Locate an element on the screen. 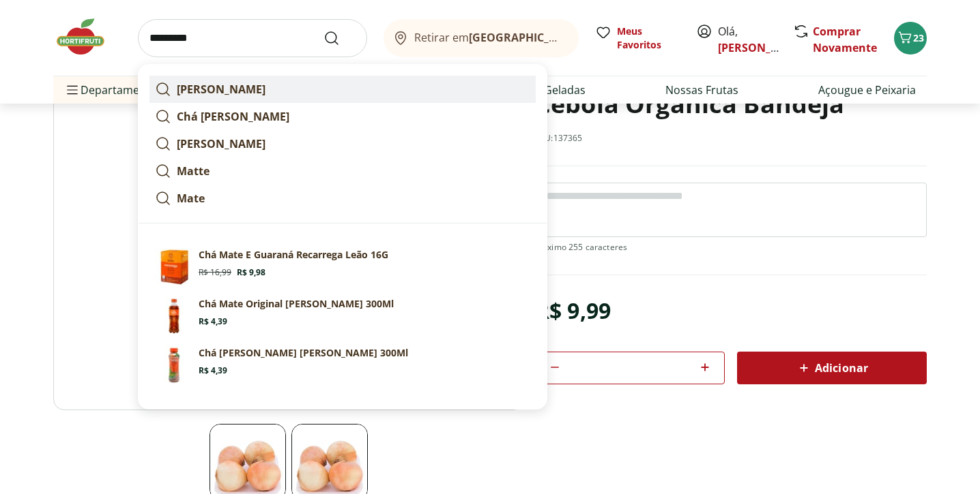  button: Menu is located at coordinates (73, 90).